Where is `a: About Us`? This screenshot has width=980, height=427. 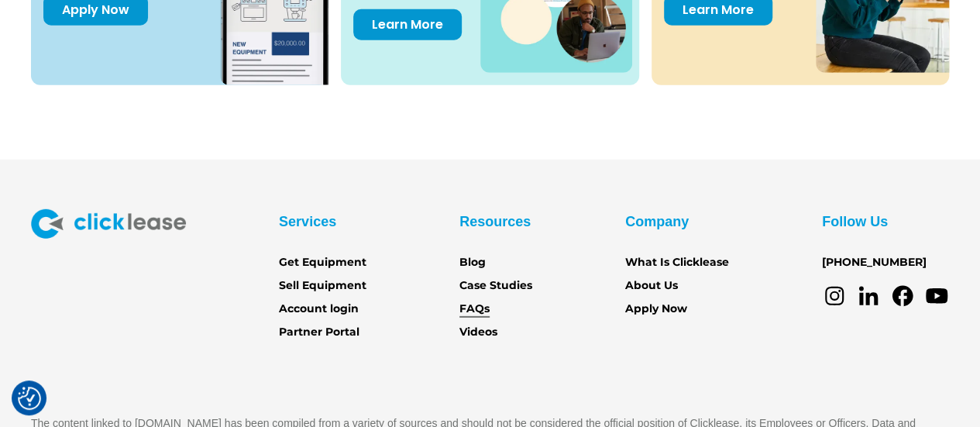 a: About Us is located at coordinates (652, 286).